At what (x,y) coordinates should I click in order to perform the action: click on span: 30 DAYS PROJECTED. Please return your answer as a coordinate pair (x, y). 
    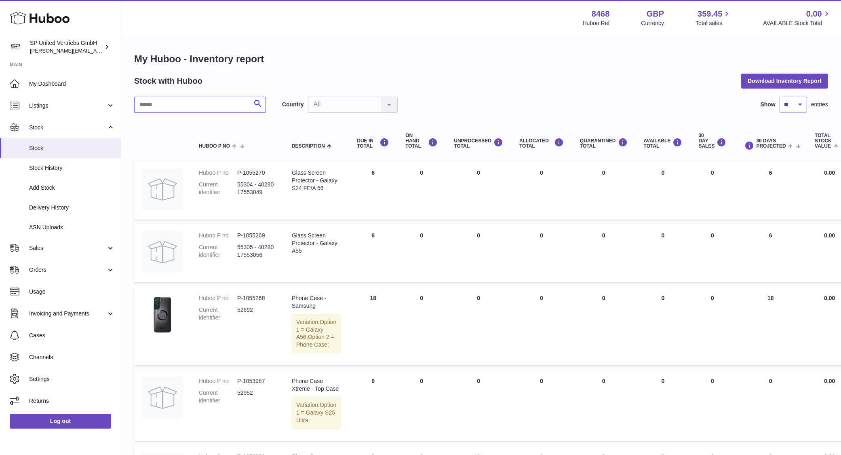
    Looking at the image, I should click on (771, 143).